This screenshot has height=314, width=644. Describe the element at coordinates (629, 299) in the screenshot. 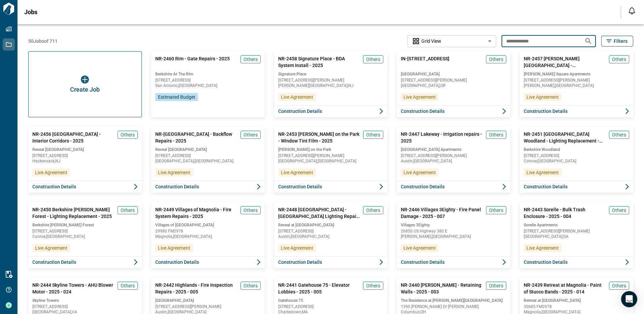

I see `div: Open Intercom Messenger` at that location.